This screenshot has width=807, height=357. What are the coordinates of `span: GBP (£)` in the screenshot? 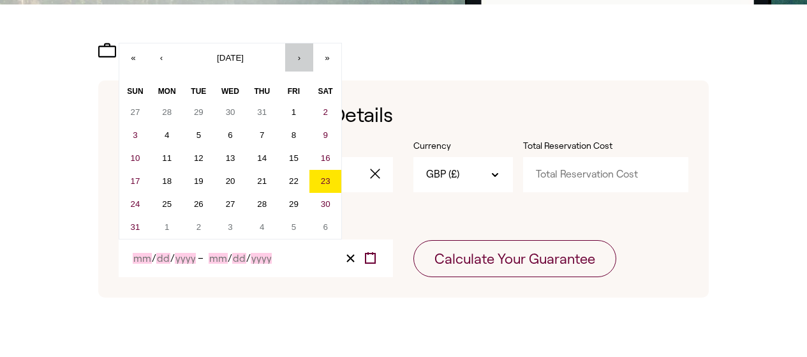 It's located at (443, 174).